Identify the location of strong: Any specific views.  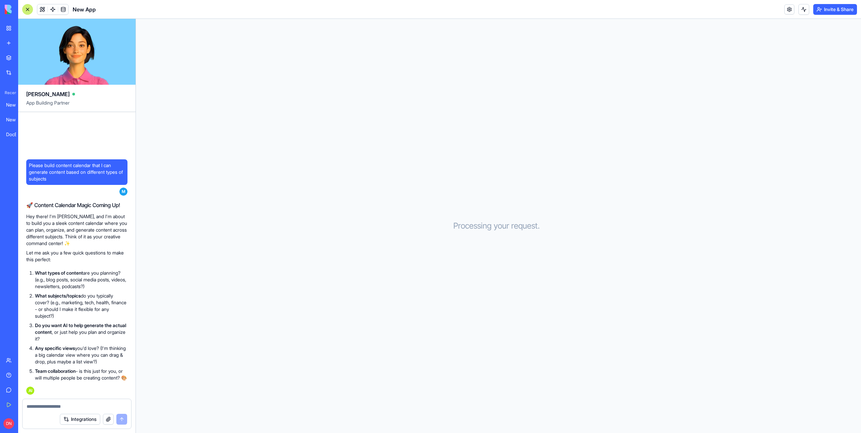
(55, 348).